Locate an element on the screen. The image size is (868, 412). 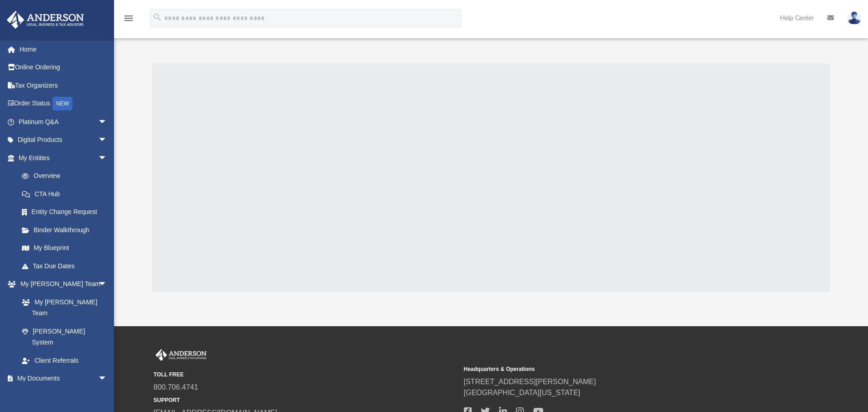
small: Headquarters & Operations is located at coordinates (616, 369).